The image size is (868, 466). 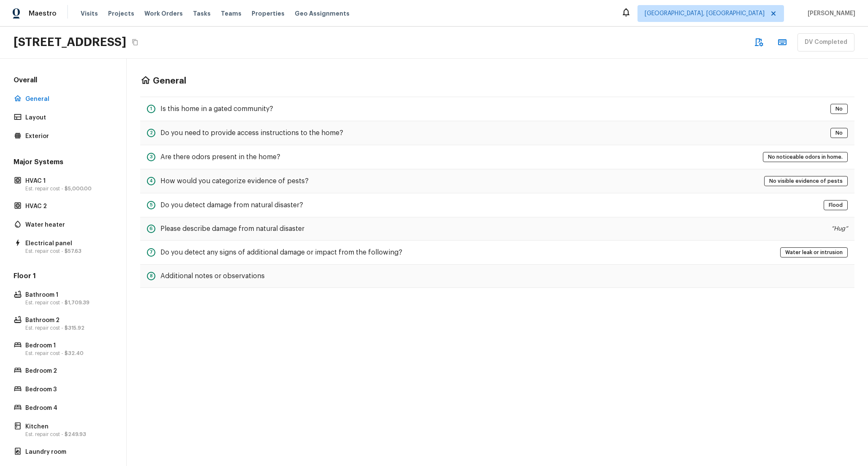 What do you see at coordinates (74, 353) in the screenshot?
I see `span: $32.40` at bounding box center [74, 353].